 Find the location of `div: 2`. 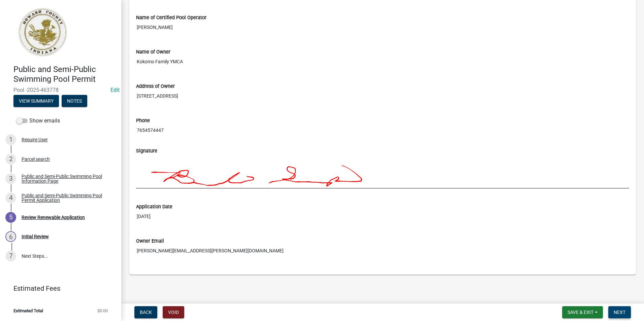

div: 2 is located at coordinates (11, 159).